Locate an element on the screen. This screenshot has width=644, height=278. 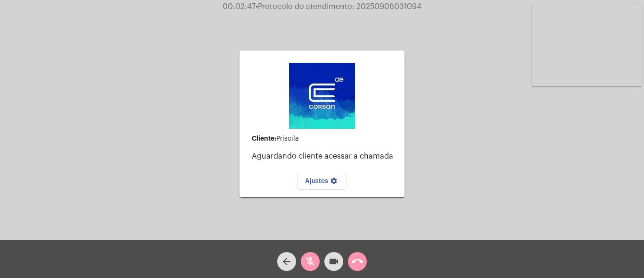
p: Aguardando cliente acessar a chamada is located at coordinates (324, 156).